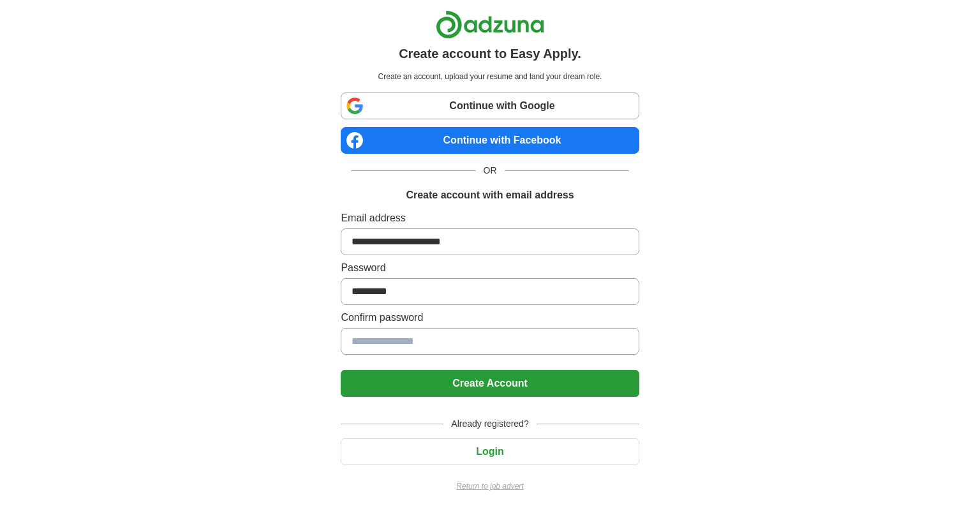  What do you see at coordinates (490, 452) in the screenshot?
I see `button: Login` at bounding box center [490, 452].